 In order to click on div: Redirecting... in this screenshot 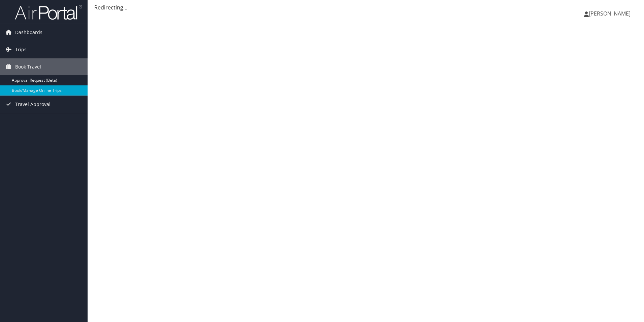, I will do `click(366, 8)`.